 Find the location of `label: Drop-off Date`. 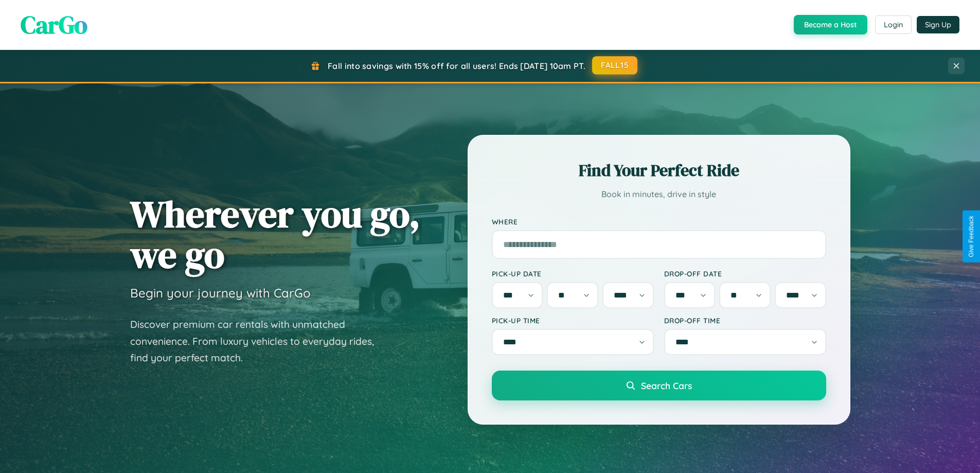

label: Drop-off Date is located at coordinates (745, 273).